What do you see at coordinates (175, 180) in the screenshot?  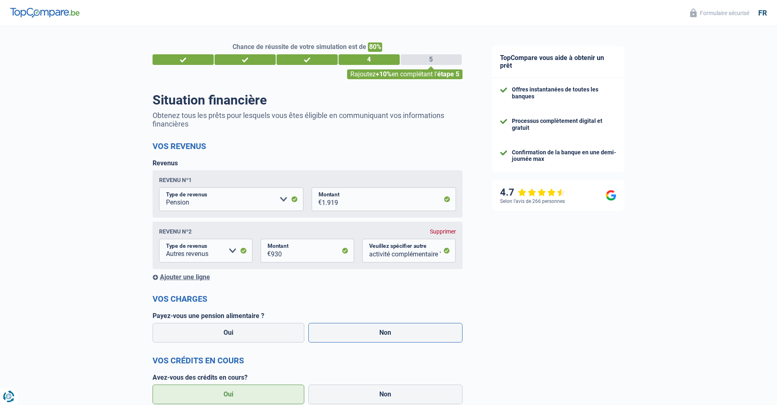 I see `div: Revenu nº1` at bounding box center [175, 180].